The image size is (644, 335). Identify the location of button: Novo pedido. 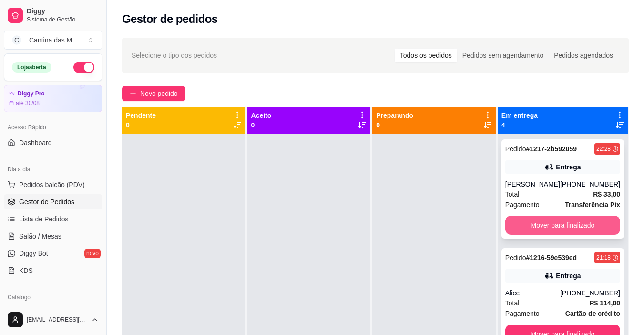
(153, 93).